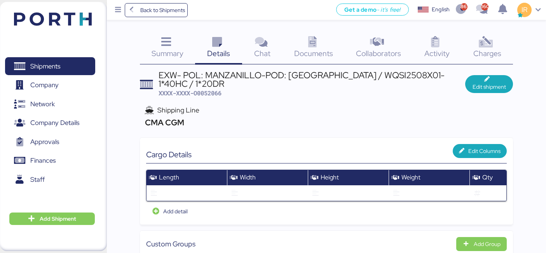 The height and width of the screenshot is (253, 546). What do you see at coordinates (482, 244) in the screenshot?
I see `button: Add Group` at bounding box center [482, 244].